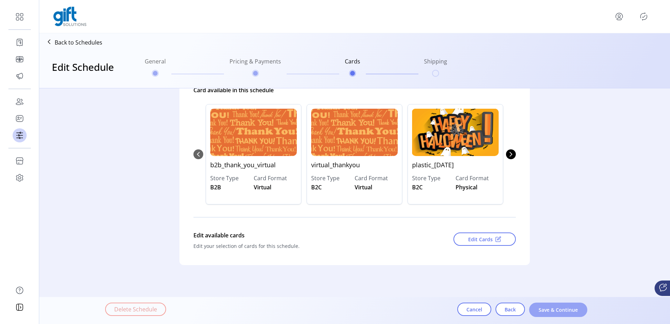  I want to click on img: virtual_thankyou, so click(354, 132).